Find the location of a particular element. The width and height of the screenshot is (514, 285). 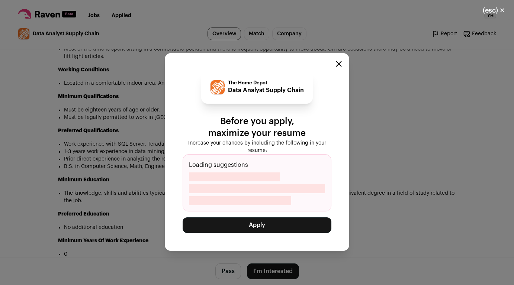

img: 020ddd83d2e3149856358607979ccefde114dbfda0f115c8694760ebbb70981f.jpg is located at coordinates (218, 87).